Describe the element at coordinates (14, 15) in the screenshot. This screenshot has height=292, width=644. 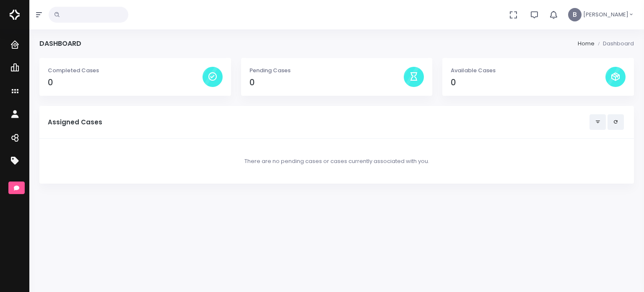
I see `a: Logo Horizontal` at that location.